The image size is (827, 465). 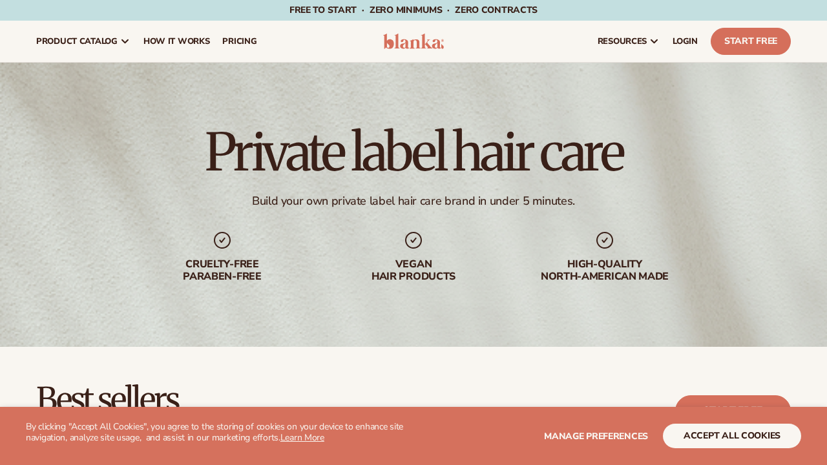 I want to click on span: How It Works, so click(x=176, y=41).